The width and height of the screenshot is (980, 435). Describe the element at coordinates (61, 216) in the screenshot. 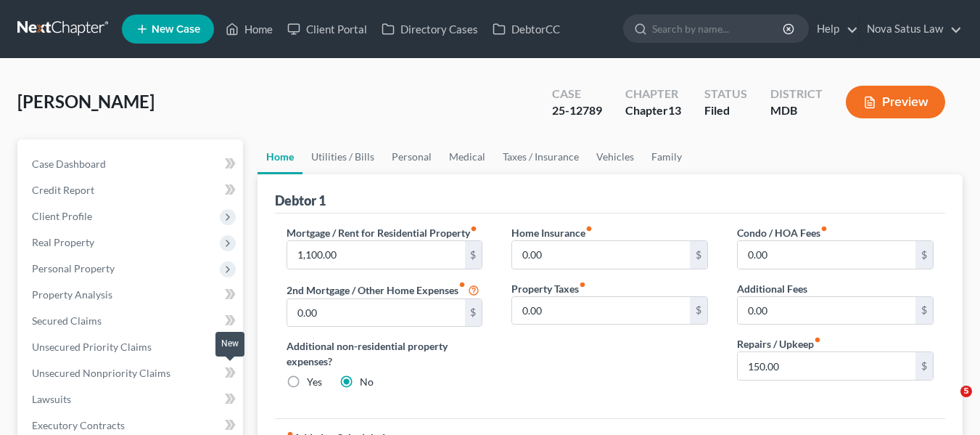

I see `span: Client Profile` at that location.